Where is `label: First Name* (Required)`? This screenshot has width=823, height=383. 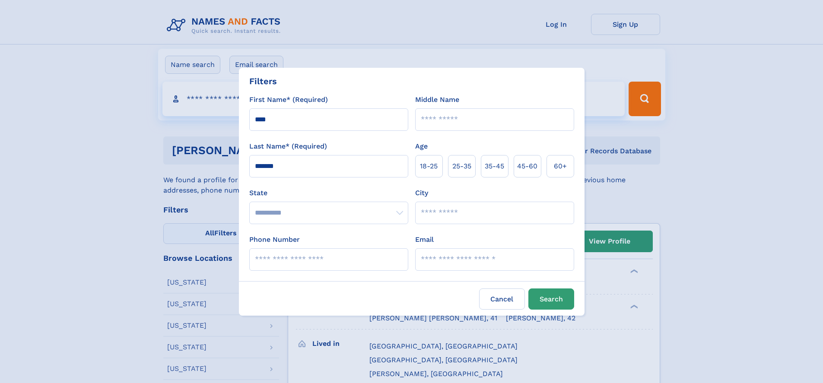 label: First Name* (Required) is located at coordinates (289, 100).